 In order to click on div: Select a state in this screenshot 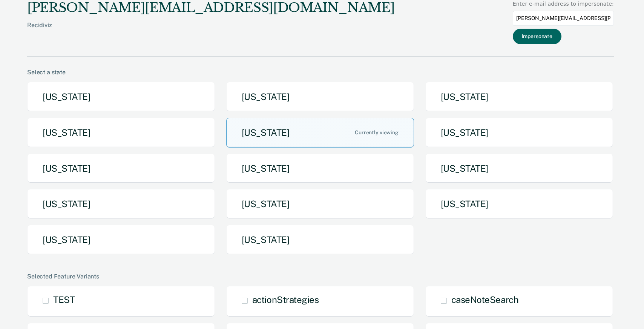, I will do `click(321, 72)`.